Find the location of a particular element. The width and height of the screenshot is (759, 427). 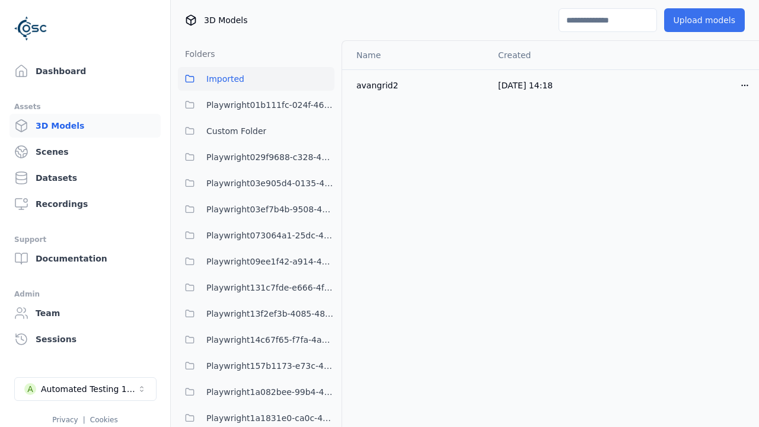

span: Playwright131c7fde-e666-4f3e-be7e-075966dc97bc is located at coordinates (271, 288).